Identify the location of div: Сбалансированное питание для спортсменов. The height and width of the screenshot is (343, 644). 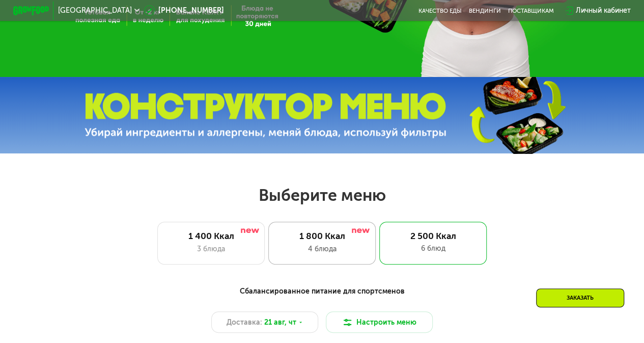
(322, 291).